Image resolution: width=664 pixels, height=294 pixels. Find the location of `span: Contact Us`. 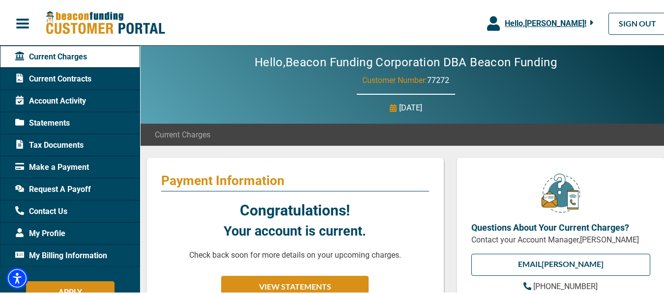

span: Contact Us is located at coordinates (41, 210).